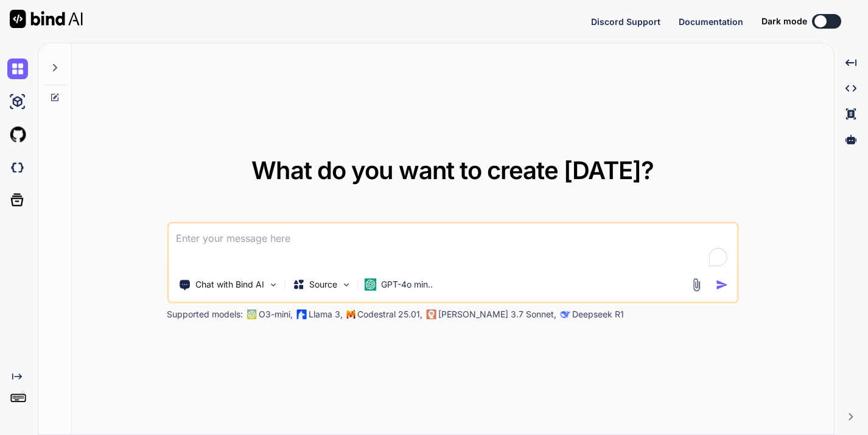 The image size is (868, 435). Describe the element at coordinates (711, 21) in the screenshot. I see `span: Documentation` at that location.